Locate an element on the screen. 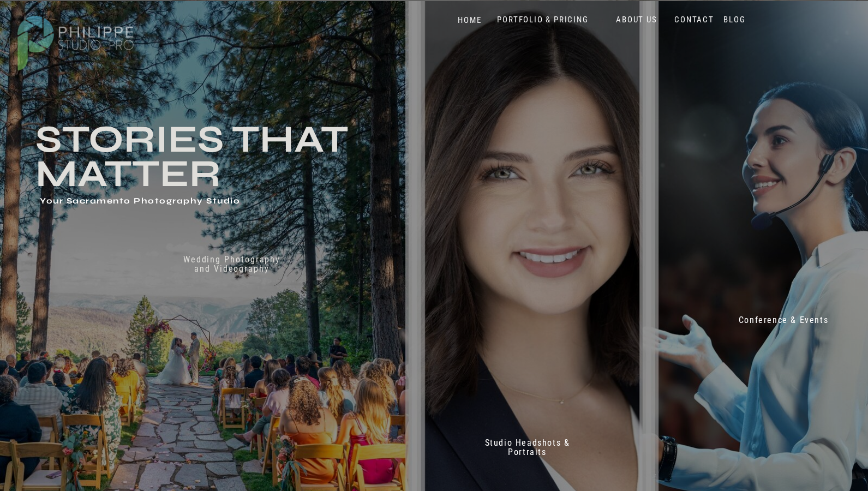 The width and height of the screenshot is (868, 491). a: Studio Headshots & Portraits is located at coordinates (528, 449).